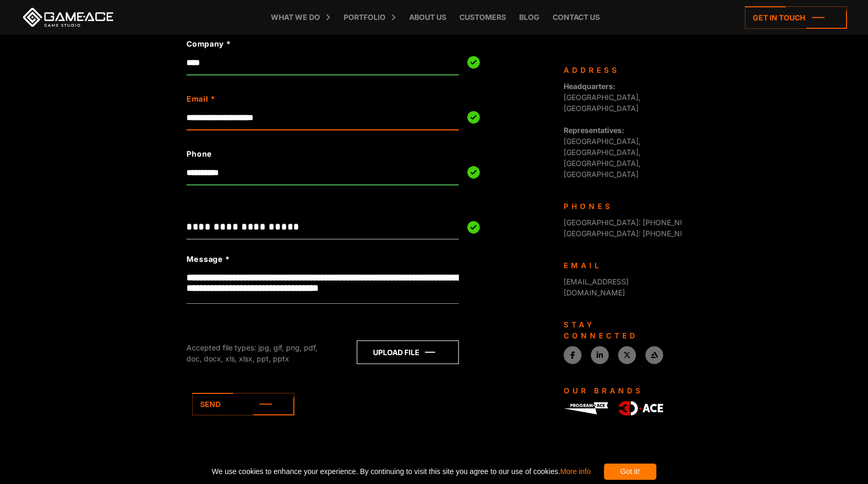  What do you see at coordinates (796, 17) in the screenshot?
I see `a: Get in touch` at bounding box center [796, 17].